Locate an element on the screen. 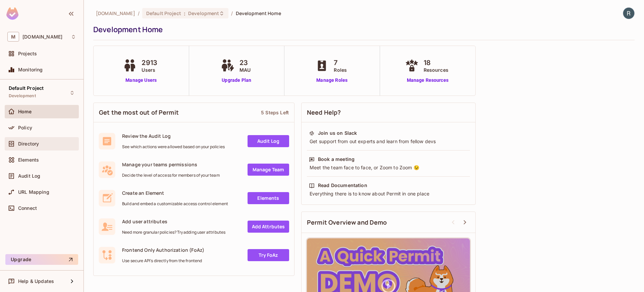 This screenshot has width=644, height=292. div: Book a meeting is located at coordinates (336, 159).